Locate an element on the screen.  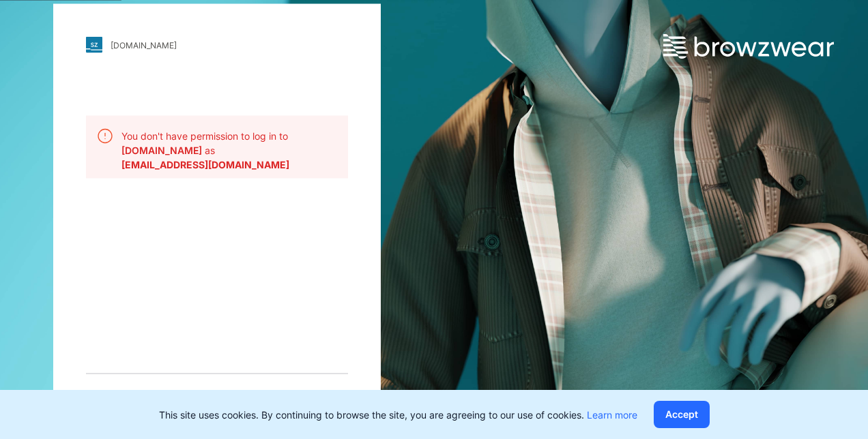
img: stylezone-logo.562084cfcfab977791bfbf7441f1a819.svg is located at coordinates (94, 45).